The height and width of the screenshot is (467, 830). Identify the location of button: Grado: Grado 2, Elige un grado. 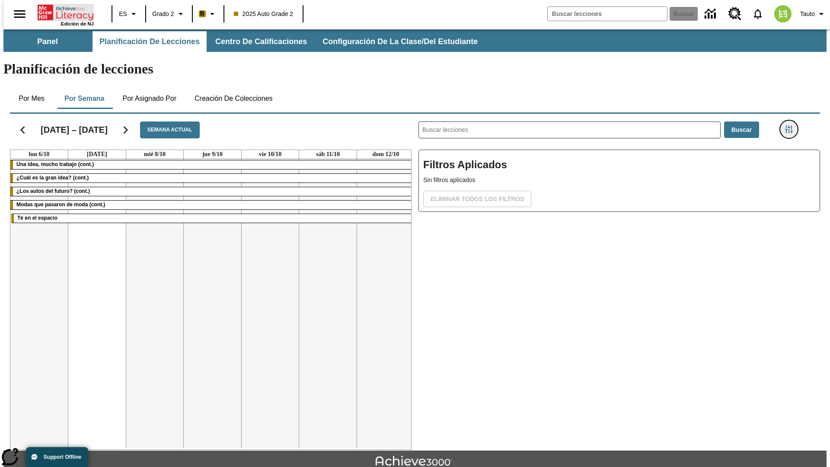
(169, 14).